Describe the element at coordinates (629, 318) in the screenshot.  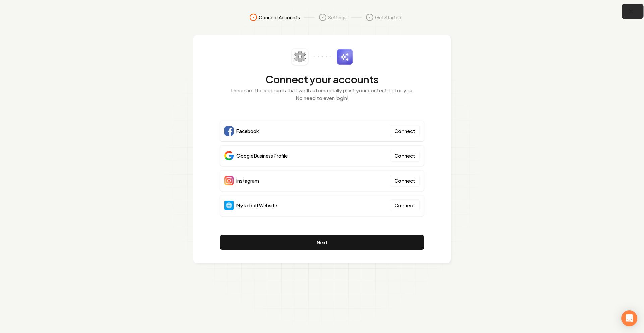
I see `div: Open Intercom Messenger` at that location.